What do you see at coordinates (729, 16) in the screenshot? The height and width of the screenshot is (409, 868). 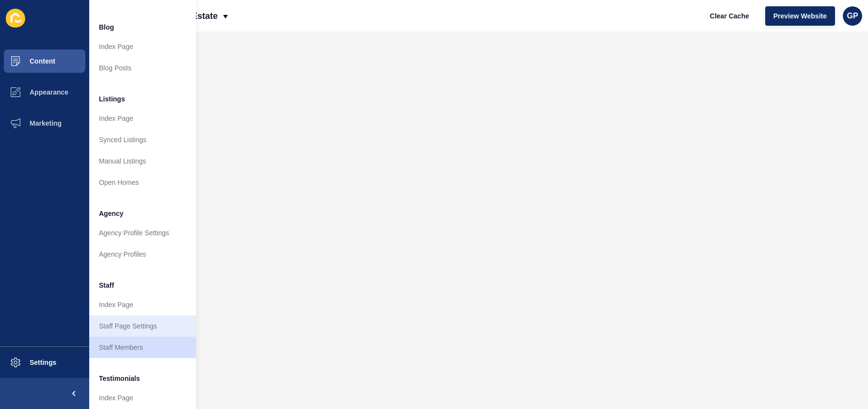 I see `button: Clear Cache` at bounding box center [729, 16].